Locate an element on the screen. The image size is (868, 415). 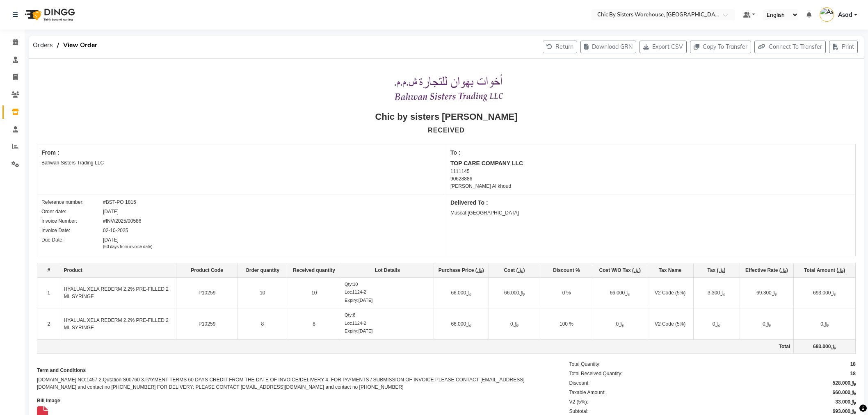
th: Product is located at coordinates (118, 270).